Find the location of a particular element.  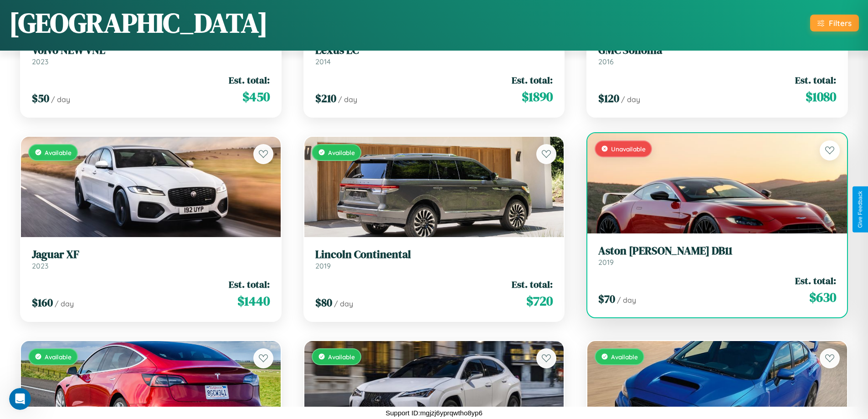

span: $ 1440 is located at coordinates (253, 301).